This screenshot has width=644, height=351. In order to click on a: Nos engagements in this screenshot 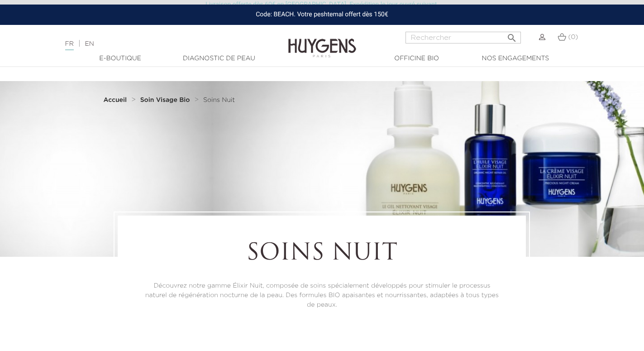, I will do `click(516, 58)`.